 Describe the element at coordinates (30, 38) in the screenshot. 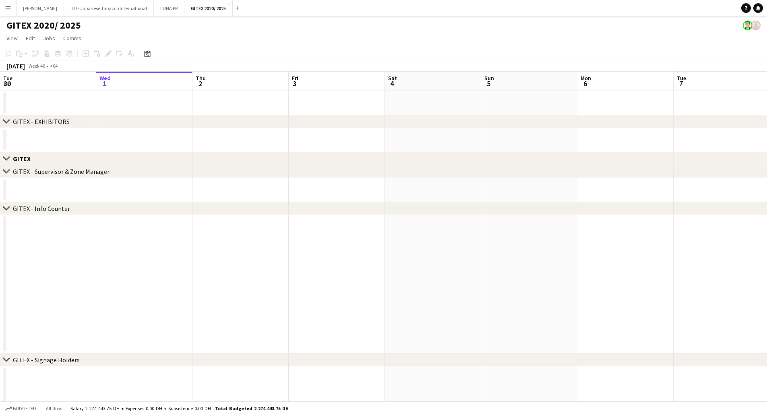

I see `a: Edit` at that location.